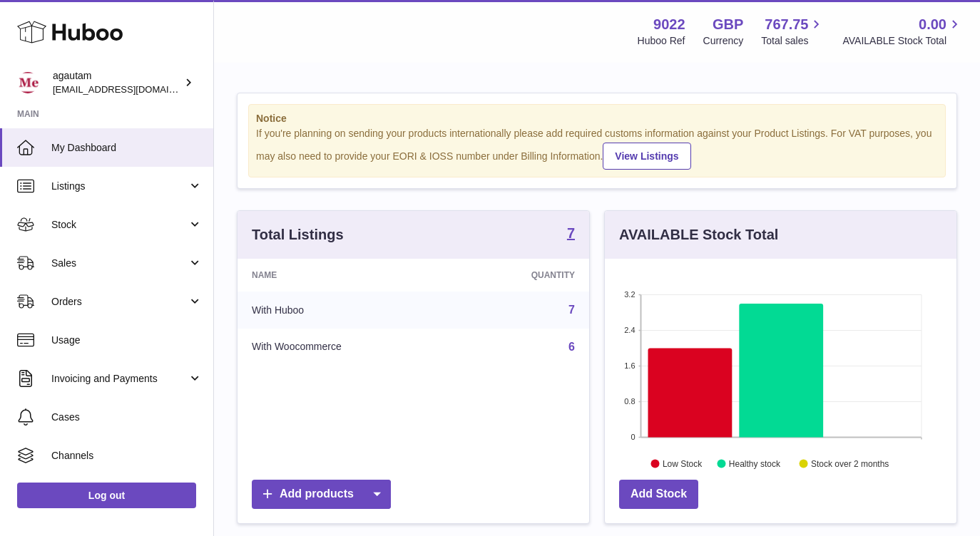  I want to click on text: Healthy stock, so click(754, 463).